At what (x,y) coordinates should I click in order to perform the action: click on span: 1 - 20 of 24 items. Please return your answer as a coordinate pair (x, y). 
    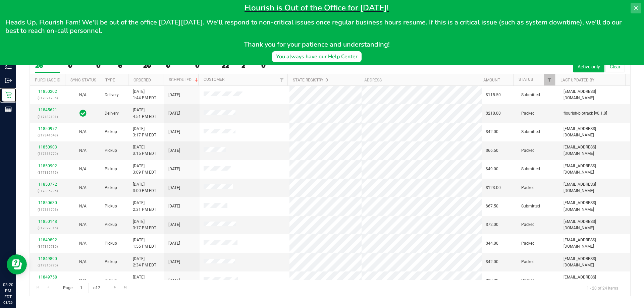
    Looking at the image, I should click on (602, 288).